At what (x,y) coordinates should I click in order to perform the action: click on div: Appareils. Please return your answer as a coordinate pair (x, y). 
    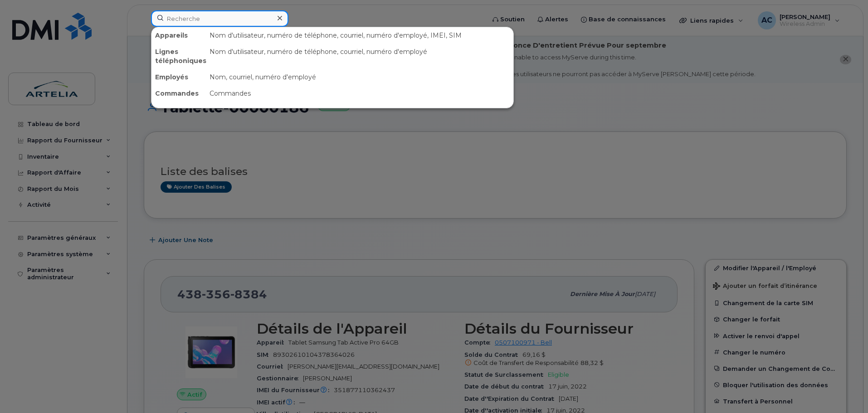
    Looking at the image, I should click on (179, 35).